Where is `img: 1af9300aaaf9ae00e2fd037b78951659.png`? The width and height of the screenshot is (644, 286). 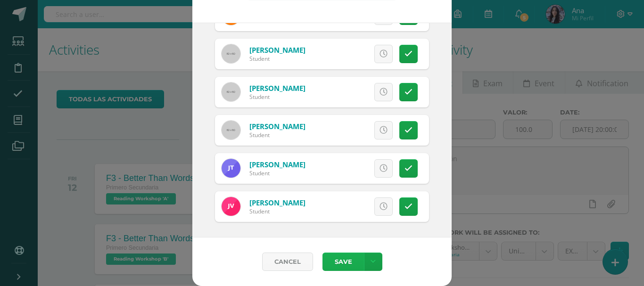
img: 1af9300aaaf9ae00e2fd037b78951659.png is located at coordinates (231, 206).